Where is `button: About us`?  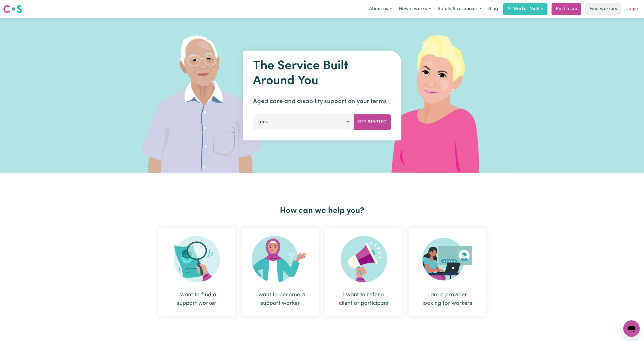
button: About us is located at coordinates (381, 9).